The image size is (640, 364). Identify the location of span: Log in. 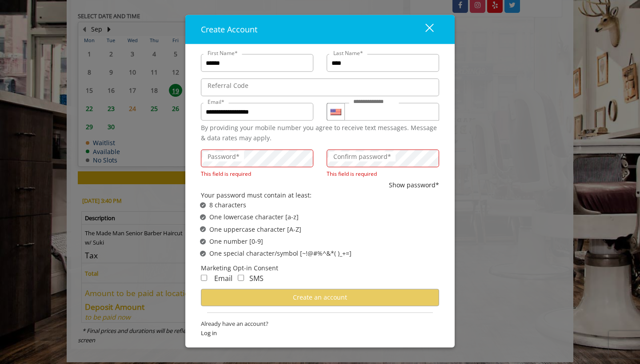
(320, 333).